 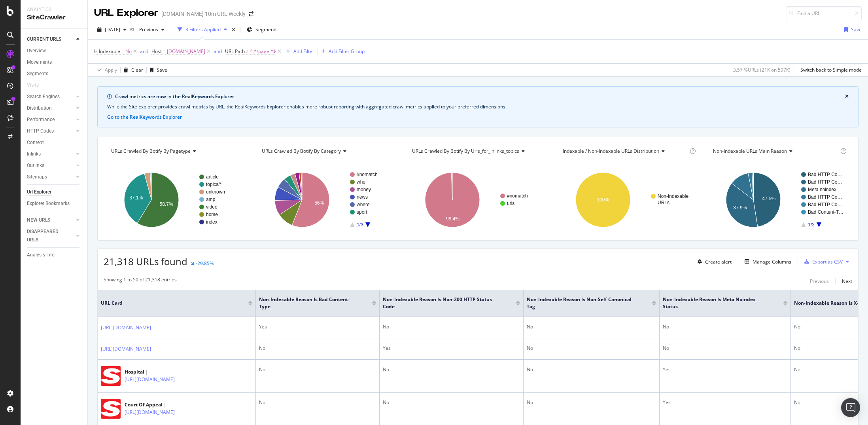 I want to click on div: Previous, so click(x=819, y=281).